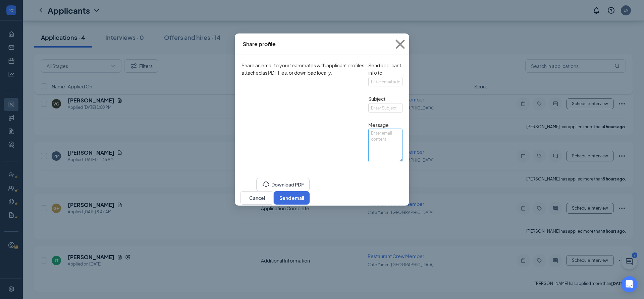  Describe the element at coordinates (292, 198) in the screenshot. I see `button: Send email` at that location.